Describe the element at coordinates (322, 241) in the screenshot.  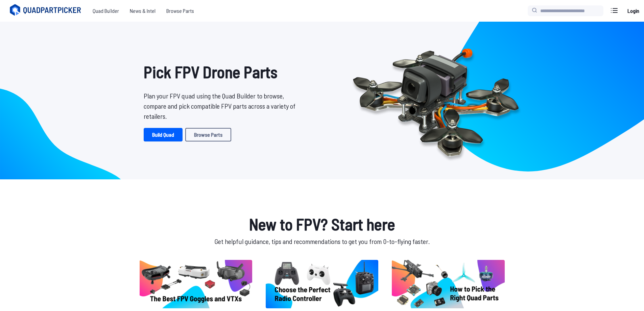
I see `p: Get helpful guidance, tips and recommendations to get you from 0-to-flying faster.` at that location.